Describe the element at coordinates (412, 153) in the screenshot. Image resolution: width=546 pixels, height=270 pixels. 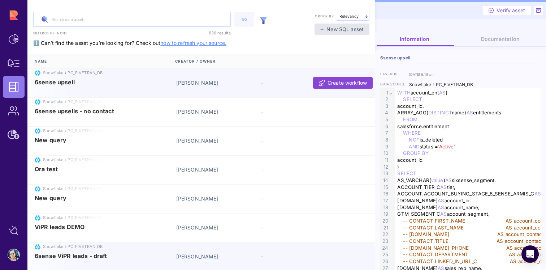
I see `span: GROUP` at that location.